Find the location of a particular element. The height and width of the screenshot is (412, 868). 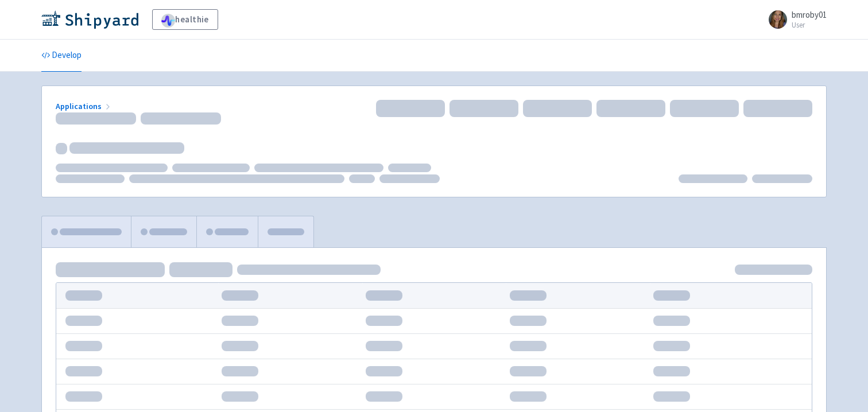

a: healthie is located at coordinates (185, 20).